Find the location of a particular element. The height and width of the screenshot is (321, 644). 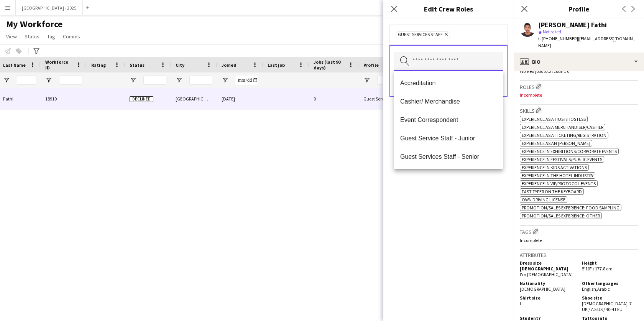

h5: Shirt size is located at coordinates (548, 298).